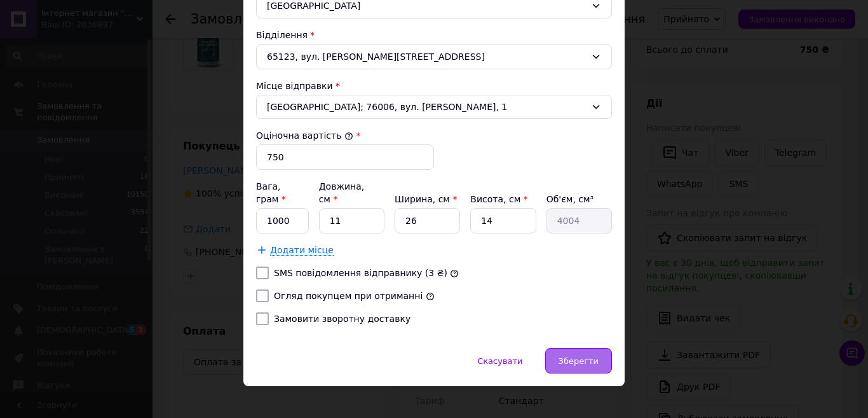  Describe the element at coordinates (342, 319) in the screenshot. I see `label: Замовити зворотну доставку` at that location.